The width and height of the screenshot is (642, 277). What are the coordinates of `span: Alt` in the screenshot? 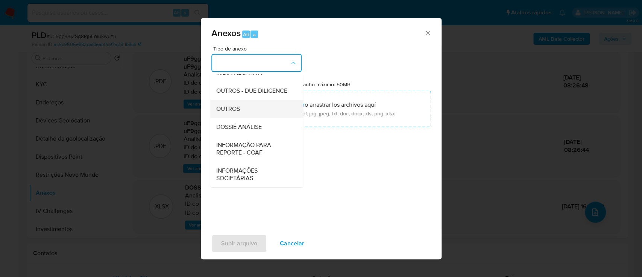 It's located at (246, 34).